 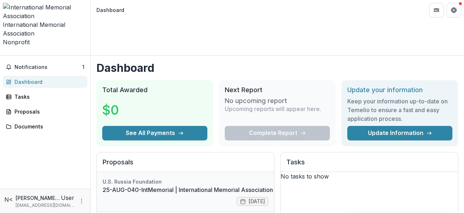 I want to click on h3: Keep your information up-to-date on Temelio to ensure a fast and easy application process., so click(x=400, y=110).